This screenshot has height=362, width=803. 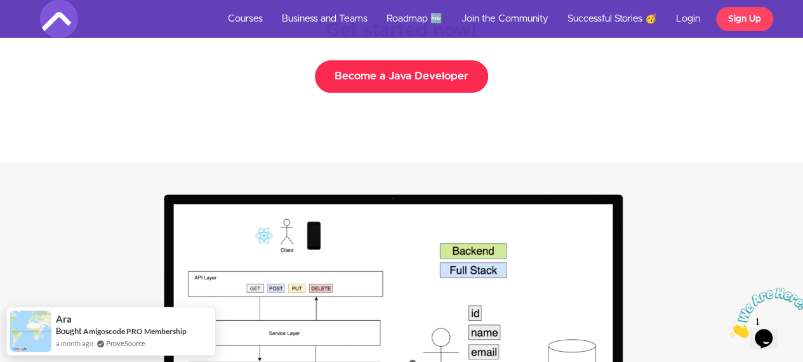 What do you see at coordinates (44, 30) in the screenshot?
I see `img: Chat attention grabber` at bounding box center [44, 30].